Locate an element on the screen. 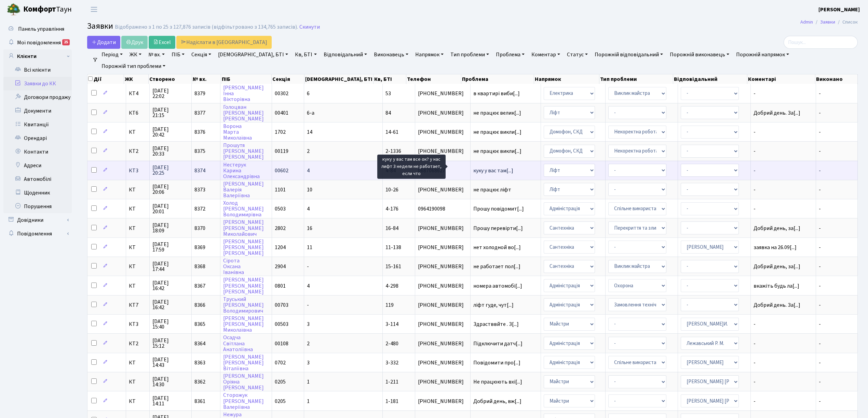 The height and width of the screenshot is (418, 868). span: 0205 is located at coordinates (280, 382).